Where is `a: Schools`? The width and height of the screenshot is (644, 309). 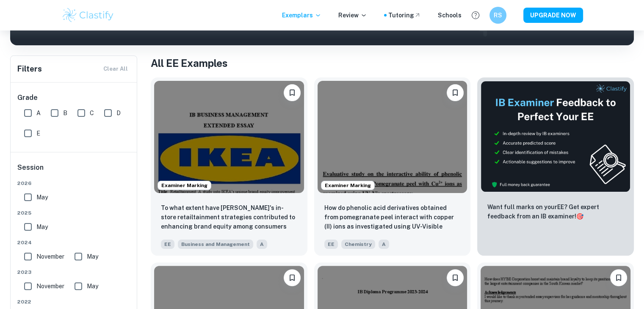 a: Schools is located at coordinates (450, 15).